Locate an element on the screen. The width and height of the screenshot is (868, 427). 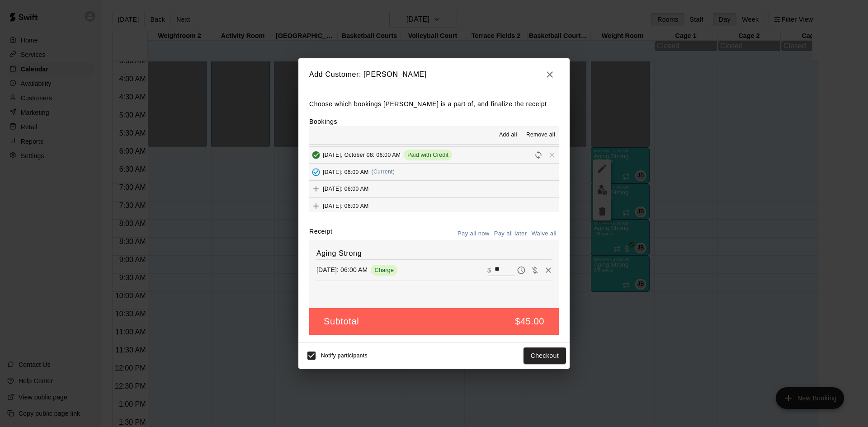
span: (Current) is located at coordinates (384, 172).